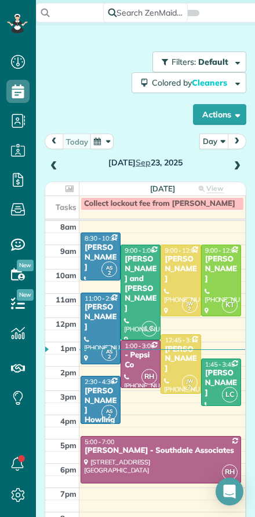  I want to click on span: Cleaners, so click(210, 83).